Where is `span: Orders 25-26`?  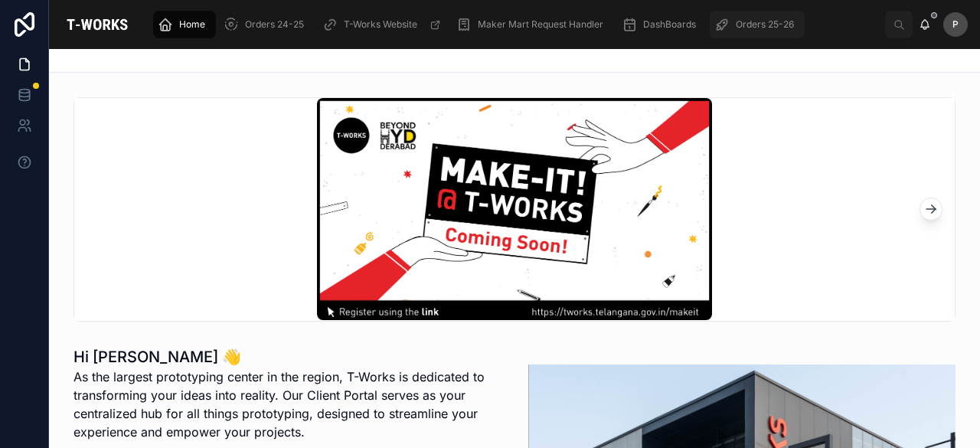 span: Orders 25-26 is located at coordinates (765, 24).